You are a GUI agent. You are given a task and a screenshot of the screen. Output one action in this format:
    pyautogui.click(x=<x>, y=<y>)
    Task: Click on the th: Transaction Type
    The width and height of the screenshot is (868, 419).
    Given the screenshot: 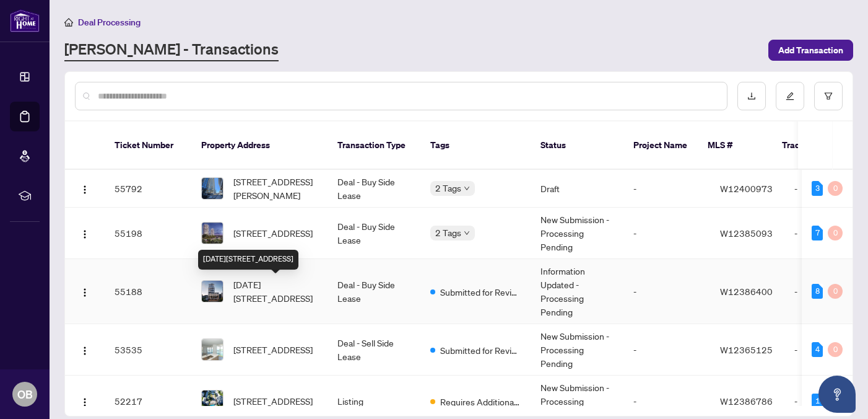 What is the action you would take?
    pyautogui.click(x=374, y=146)
    